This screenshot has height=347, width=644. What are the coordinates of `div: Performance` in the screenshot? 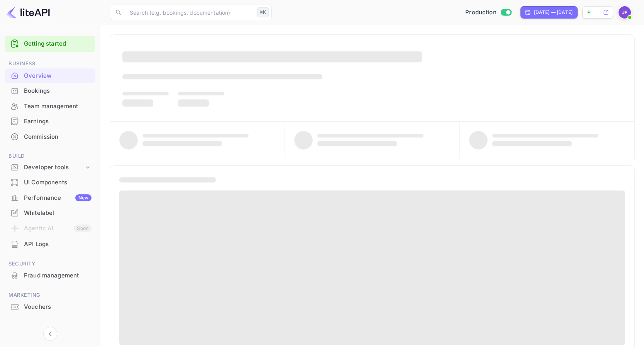 It's located at (58, 198).